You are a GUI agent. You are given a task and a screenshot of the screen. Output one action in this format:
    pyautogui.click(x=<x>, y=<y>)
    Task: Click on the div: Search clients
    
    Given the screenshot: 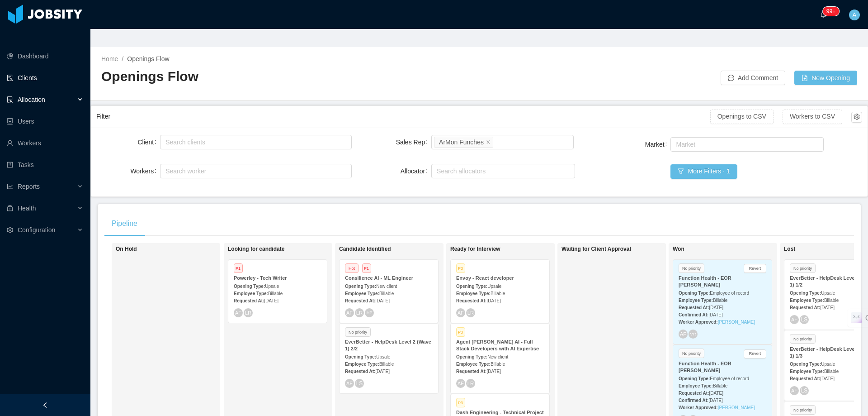 What is the action you would take?
    pyautogui.click(x=254, y=142)
    